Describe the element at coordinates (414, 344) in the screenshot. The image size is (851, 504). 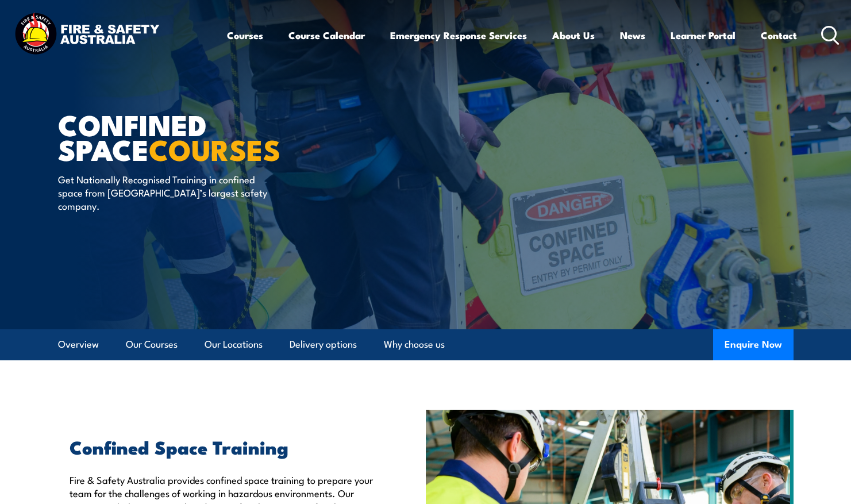
I see `a: Why choose us` at that location.